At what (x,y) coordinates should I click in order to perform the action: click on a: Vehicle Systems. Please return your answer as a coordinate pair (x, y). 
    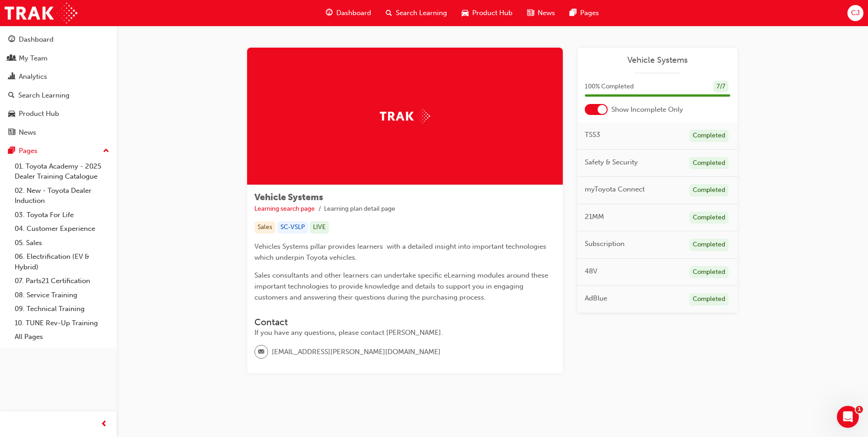
    Looking at the image, I should click on (658, 60).